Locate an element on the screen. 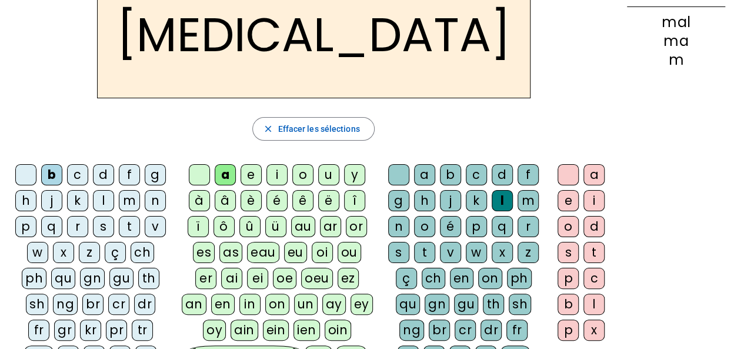  div: ar is located at coordinates (330, 226).